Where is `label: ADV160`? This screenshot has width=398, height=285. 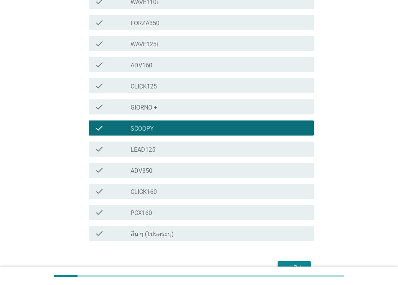
label: ADV160 is located at coordinates (142, 66).